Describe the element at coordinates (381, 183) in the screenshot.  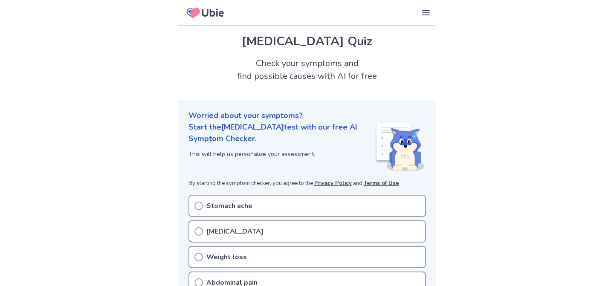
I see `a: Terms of Use` at that location.